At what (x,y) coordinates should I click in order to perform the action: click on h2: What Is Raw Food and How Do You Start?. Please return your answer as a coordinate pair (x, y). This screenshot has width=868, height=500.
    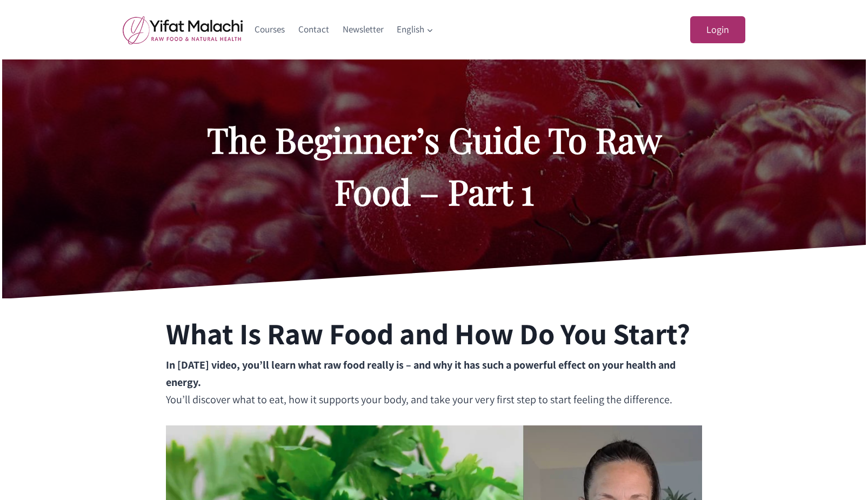
    Looking at the image, I should click on (428, 334).